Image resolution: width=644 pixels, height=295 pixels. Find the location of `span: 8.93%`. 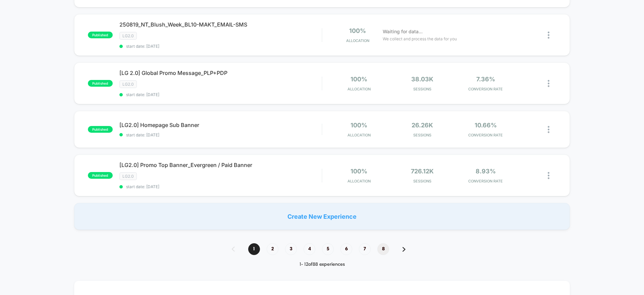

span: 8.93% is located at coordinates (486, 171).